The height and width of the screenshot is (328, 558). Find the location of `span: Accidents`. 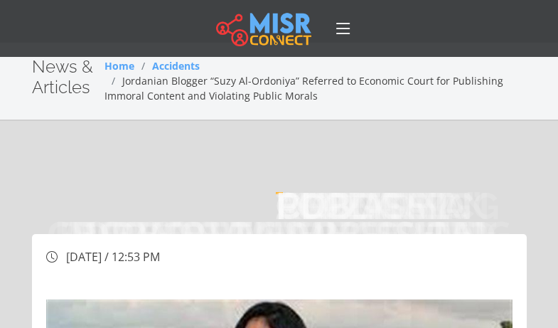

span: Accidents is located at coordinates (176, 65).